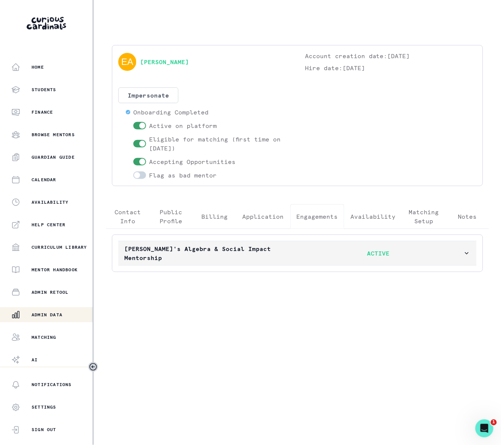 This screenshot has height=445, width=501. What do you see at coordinates (42, 112) in the screenshot?
I see `p: Finance` at bounding box center [42, 112].